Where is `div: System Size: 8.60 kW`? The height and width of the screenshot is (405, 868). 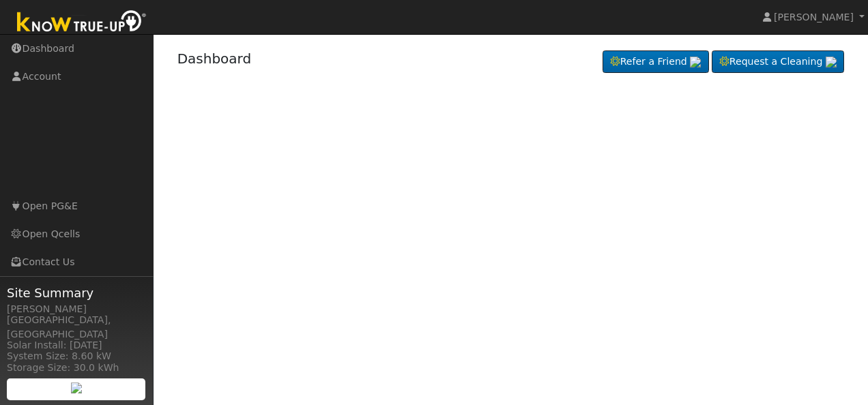 div: System Size: 8.60 kW is located at coordinates (77, 356).